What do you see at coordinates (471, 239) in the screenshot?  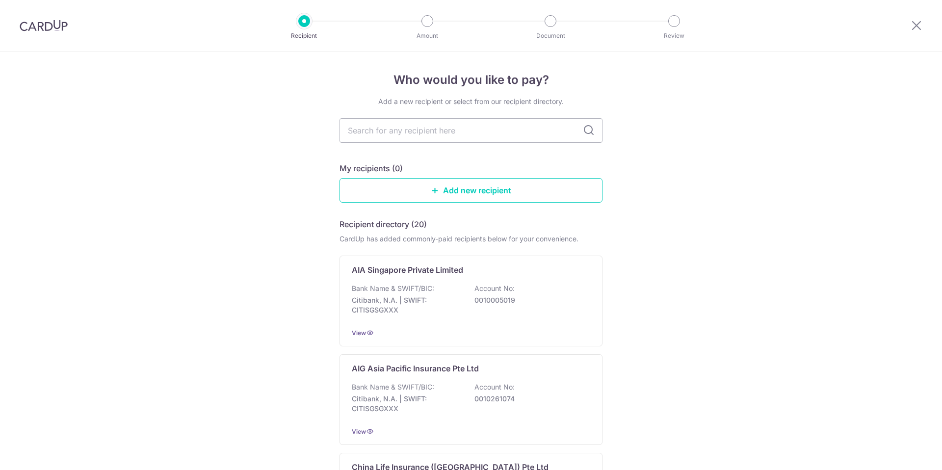 I see `div: CardUp has added commonly-paid recipients below for your convenience.` at bounding box center [471, 239].